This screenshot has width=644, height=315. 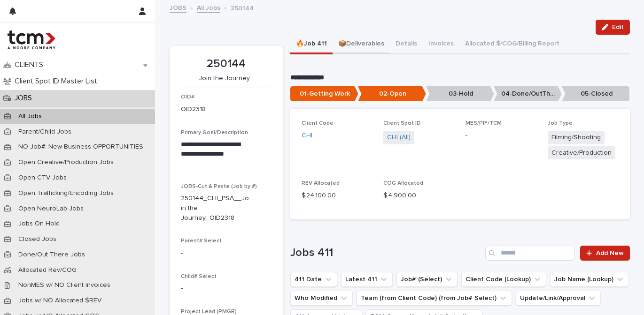 What do you see at coordinates (324, 94) in the screenshot?
I see `p: 01-Getting Work` at bounding box center [324, 94].